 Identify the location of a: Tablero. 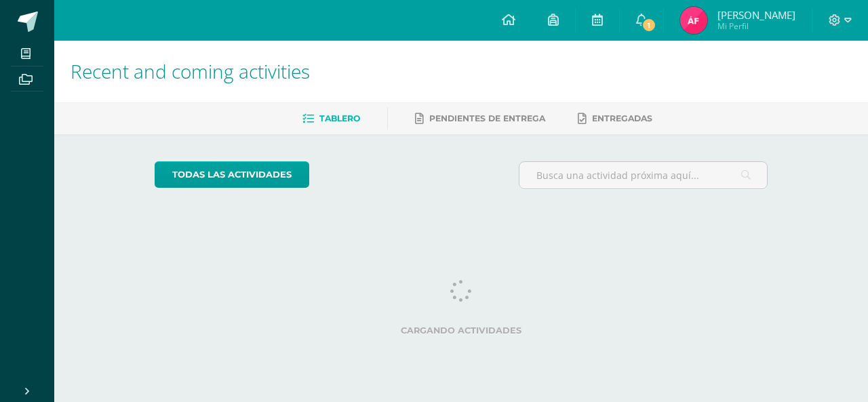
(331, 118).